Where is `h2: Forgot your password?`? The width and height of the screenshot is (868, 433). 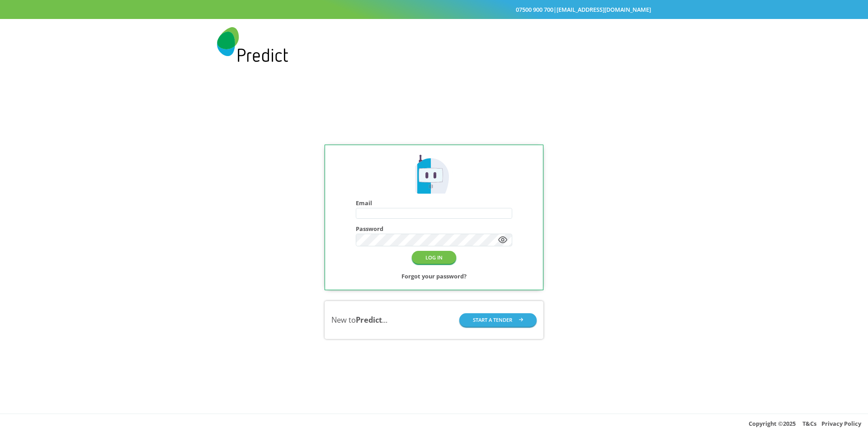 h2: Forgot your password? is located at coordinates (434, 276).